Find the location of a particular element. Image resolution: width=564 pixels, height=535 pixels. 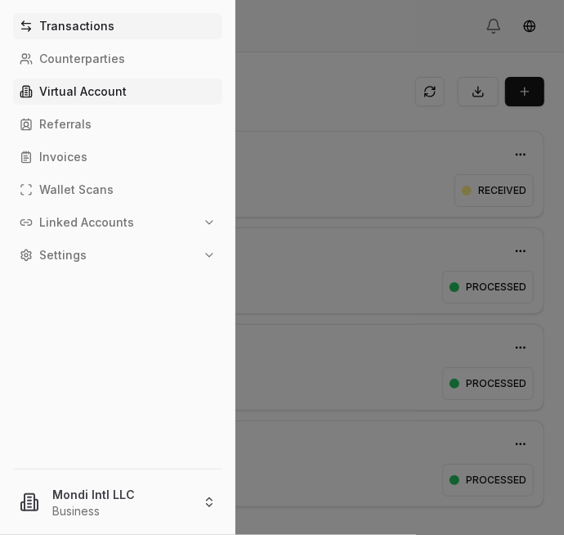

p: Transactions is located at coordinates (77, 26).